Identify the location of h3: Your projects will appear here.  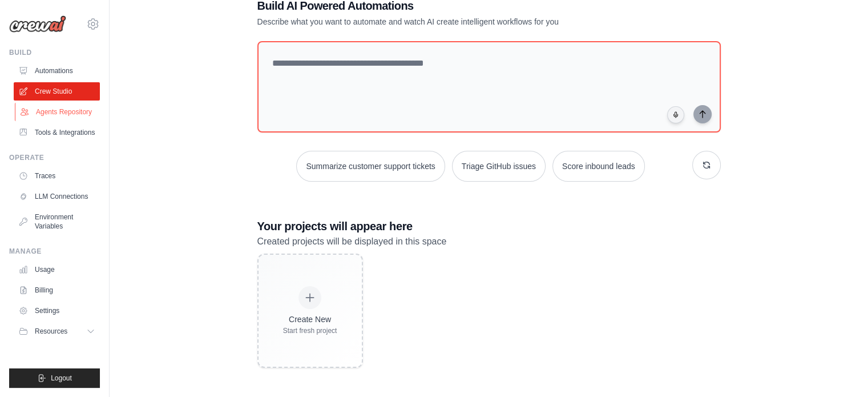
(489, 226).